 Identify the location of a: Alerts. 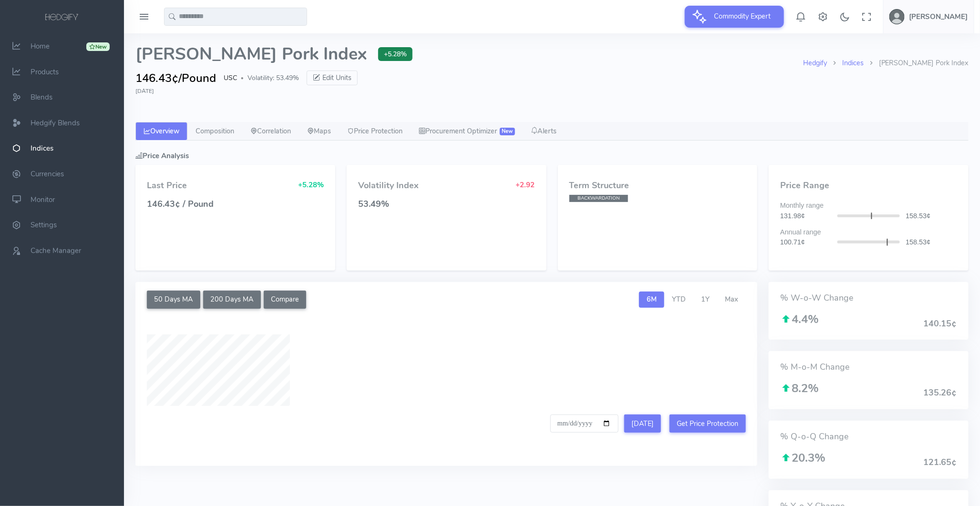
(544, 131).